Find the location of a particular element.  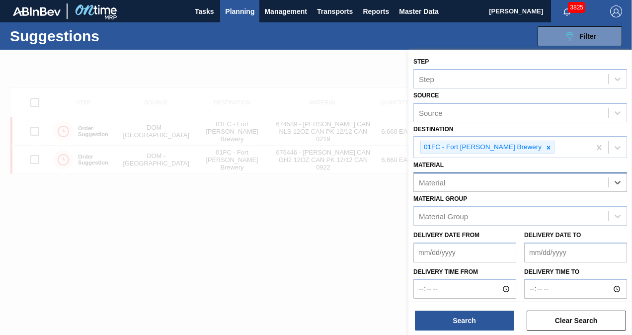

img: Logout is located at coordinates (616, 11).